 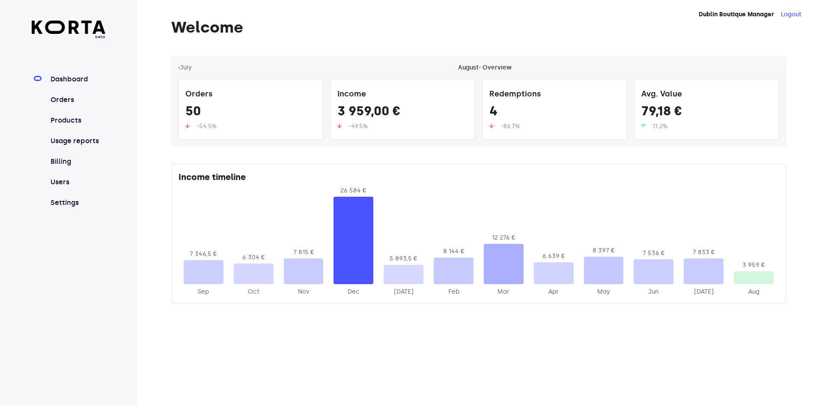 I want to click on a: Billing, so click(x=77, y=161).